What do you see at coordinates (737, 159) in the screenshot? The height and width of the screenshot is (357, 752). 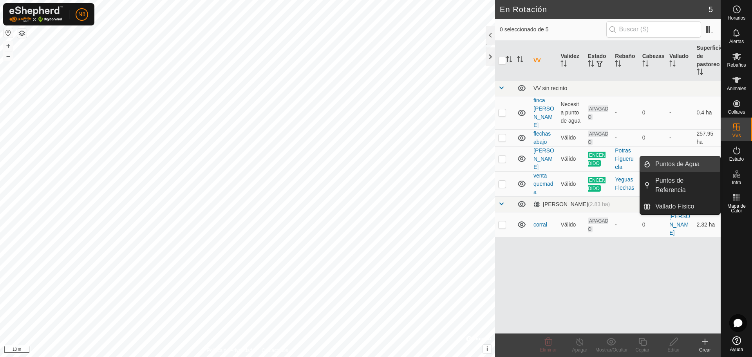 I see `span: Estado` at bounding box center [737, 159].